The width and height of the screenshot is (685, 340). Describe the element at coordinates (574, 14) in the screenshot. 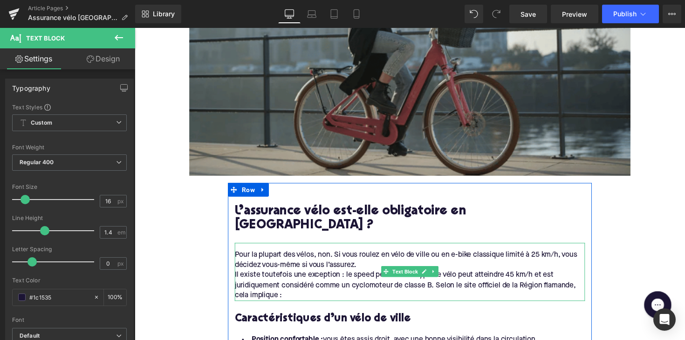

I see `a: Preview` at that location.